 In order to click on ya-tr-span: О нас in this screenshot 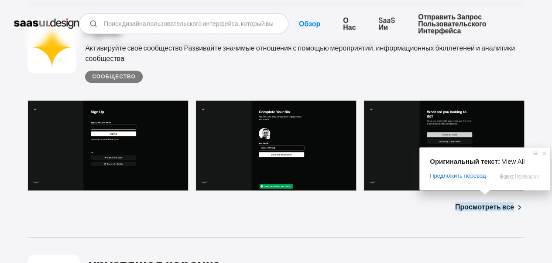, I will do `click(349, 23)`.